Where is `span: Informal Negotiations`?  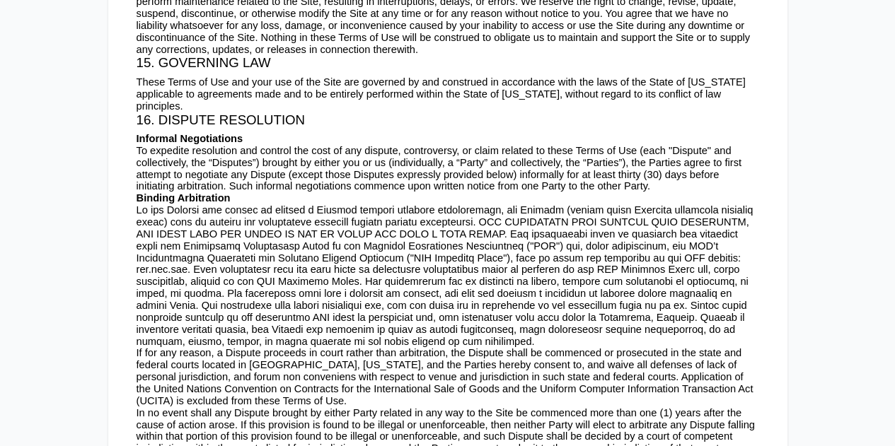
span: Informal Negotiations is located at coordinates (190, 139).